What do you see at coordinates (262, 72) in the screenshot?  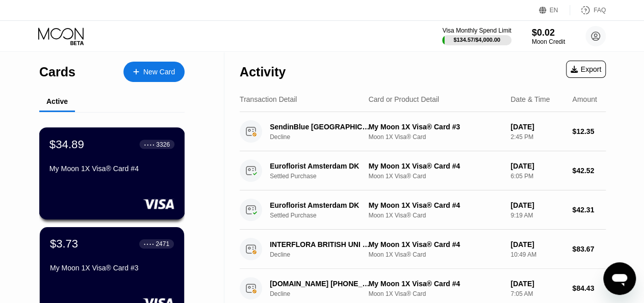 I see `div: Activity` at bounding box center [262, 72].